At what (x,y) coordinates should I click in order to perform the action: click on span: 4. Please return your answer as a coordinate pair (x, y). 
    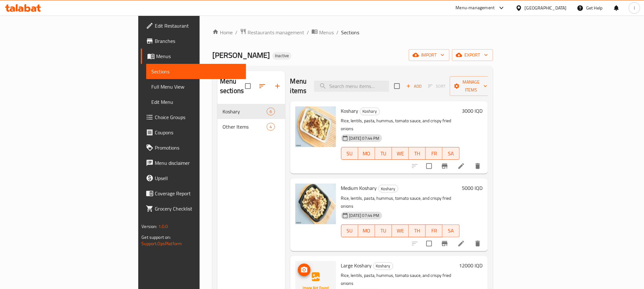
    Looking at the image, I should click on (270, 127).